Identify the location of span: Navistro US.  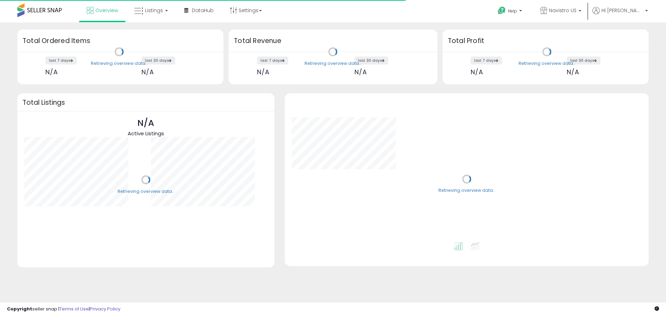
(563, 10).